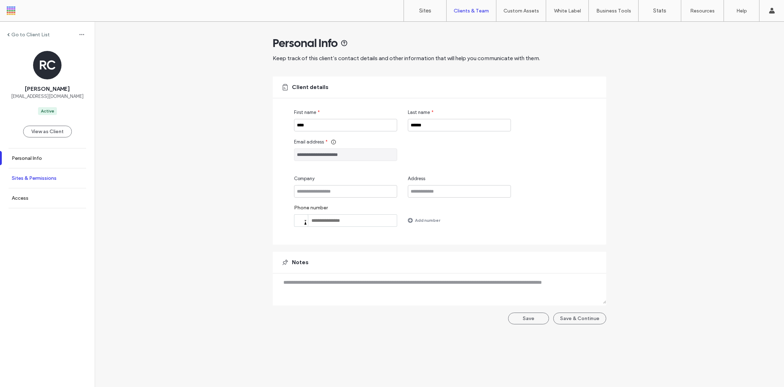  Describe the element at coordinates (23, 8) in the screenshot. I see `span: Help` at that location.